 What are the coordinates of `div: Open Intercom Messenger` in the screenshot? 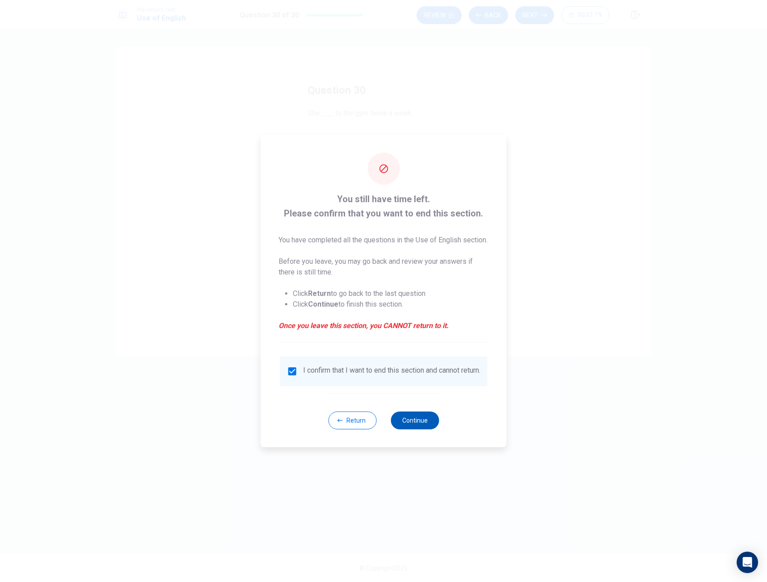 It's located at (747, 563).